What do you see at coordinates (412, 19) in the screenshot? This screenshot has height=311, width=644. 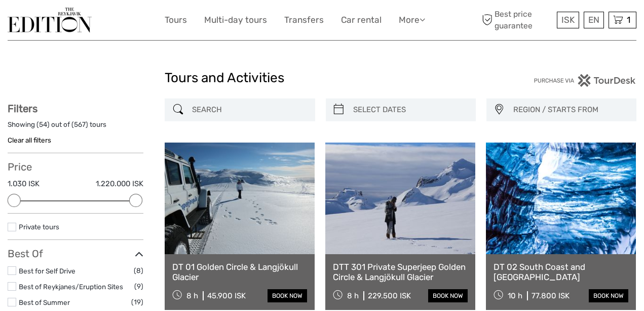 I see `a: More` at bounding box center [412, 19].